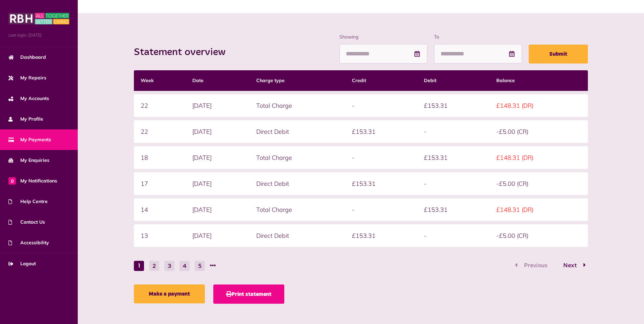 The image size is (644, 324). Describe the element at coordinates (249, 295) in the screenshot. I see `button: Print statement` at that location.